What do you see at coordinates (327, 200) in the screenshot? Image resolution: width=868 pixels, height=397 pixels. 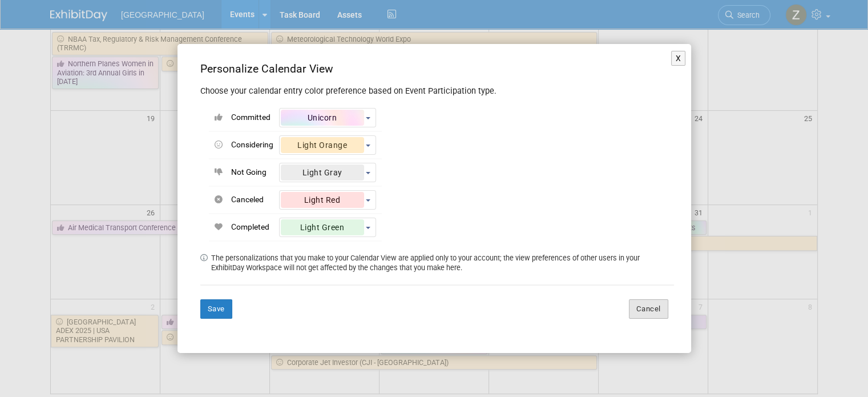 I see `button: Light Red` at bounding box center [327, 200].